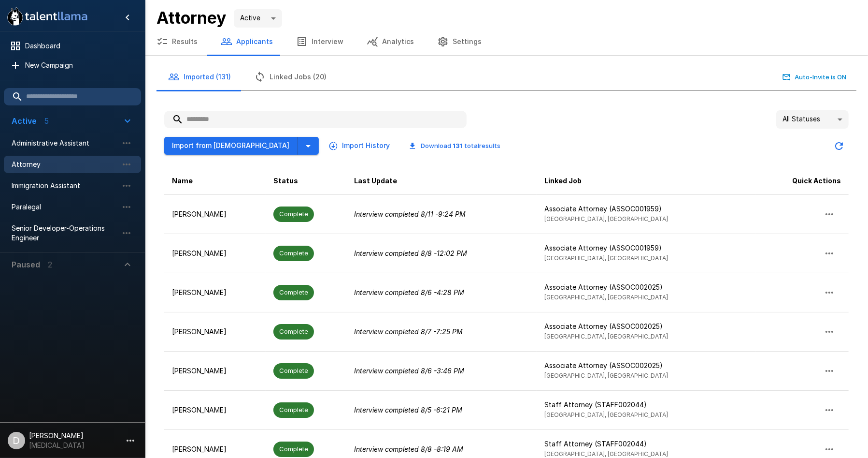  Describe the element at coordinates (812, 120) in the screenshot. I see `div: All Statuses` at that location.